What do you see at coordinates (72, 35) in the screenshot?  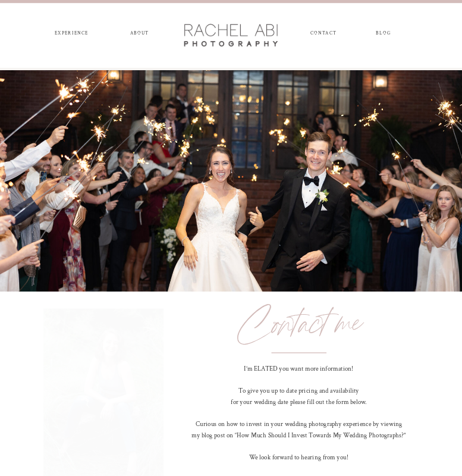 I see `nav: experience` at bounding box center [72, 35].